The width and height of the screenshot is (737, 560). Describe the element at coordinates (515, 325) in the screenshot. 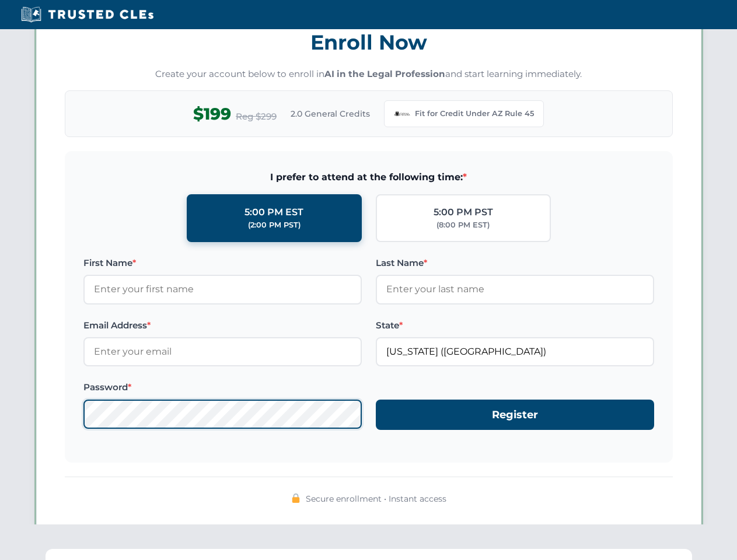

I see `label: State` at that location.